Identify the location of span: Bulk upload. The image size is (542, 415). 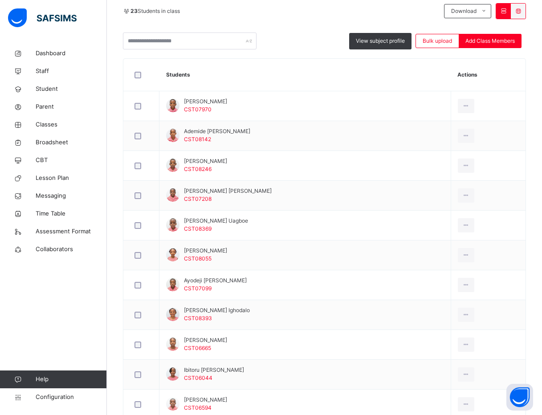
(437, 41).